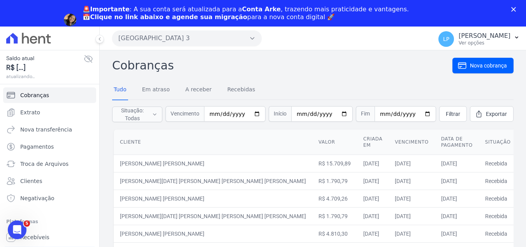 Image resolution: width=526 pixels, height=247 pixels. What do you see at coordinates (261, 9) in the screenshot?
I see `b: Conta Arke` at bounding box center [261, 9].